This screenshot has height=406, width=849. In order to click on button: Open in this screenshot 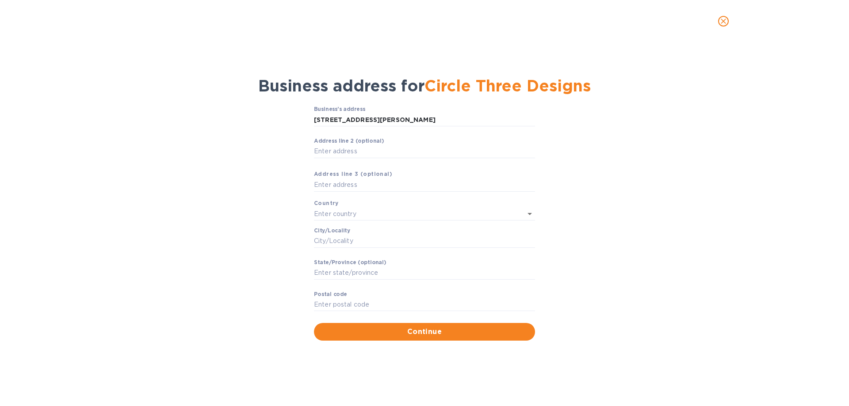, I will do `click(530, 214)`.